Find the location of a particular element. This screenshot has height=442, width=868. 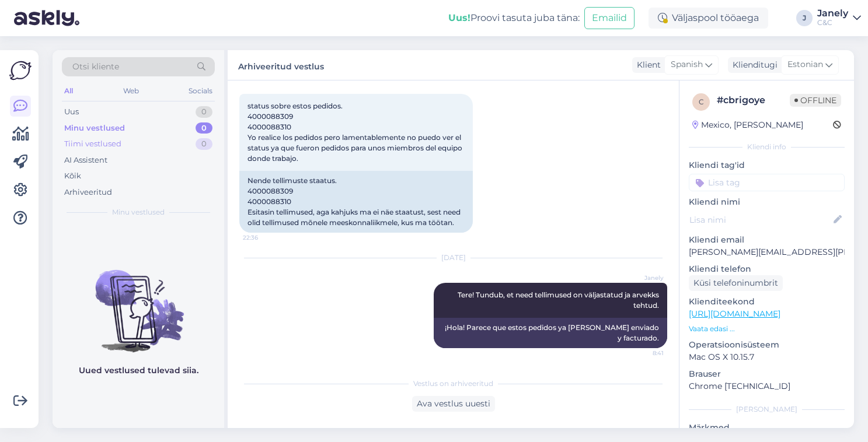

span: Janely is located at coordinates (642, 278).